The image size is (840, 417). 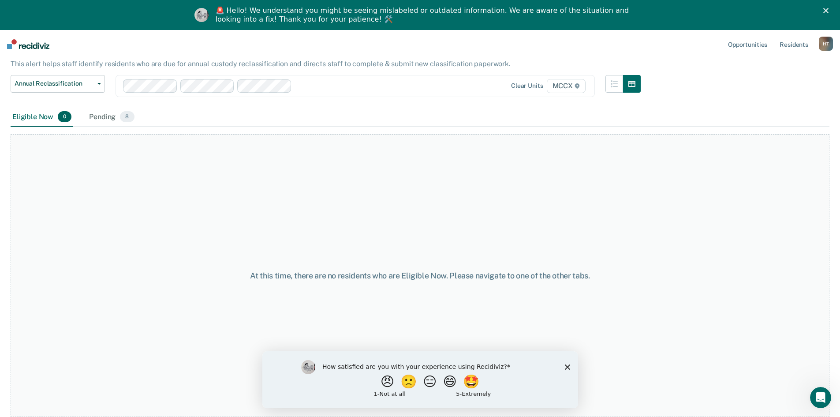 I want to click on a: Residents, so click(x=794, y=44).